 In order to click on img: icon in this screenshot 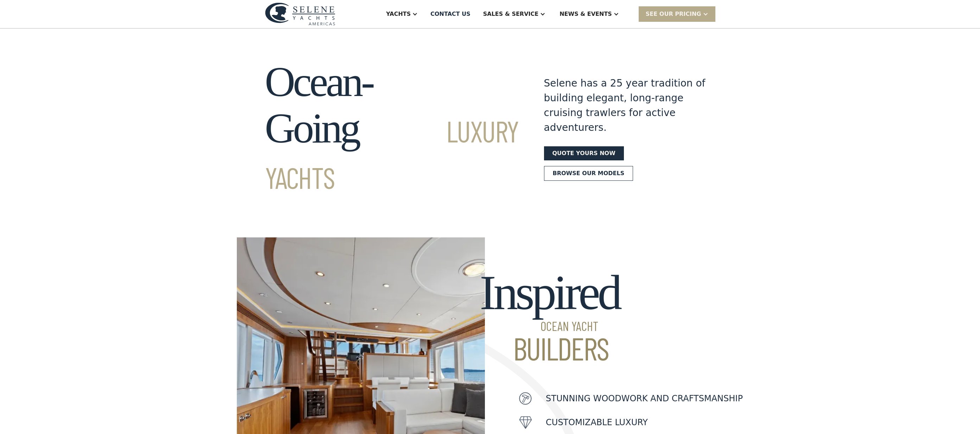, I will do `click(526, 422)`.